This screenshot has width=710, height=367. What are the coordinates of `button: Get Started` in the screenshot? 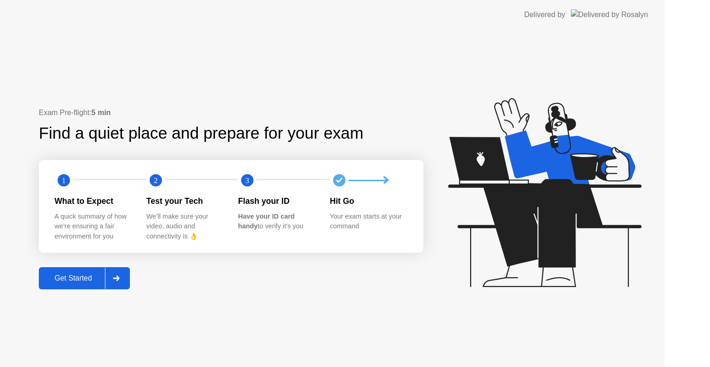 It's located at (84, 278).